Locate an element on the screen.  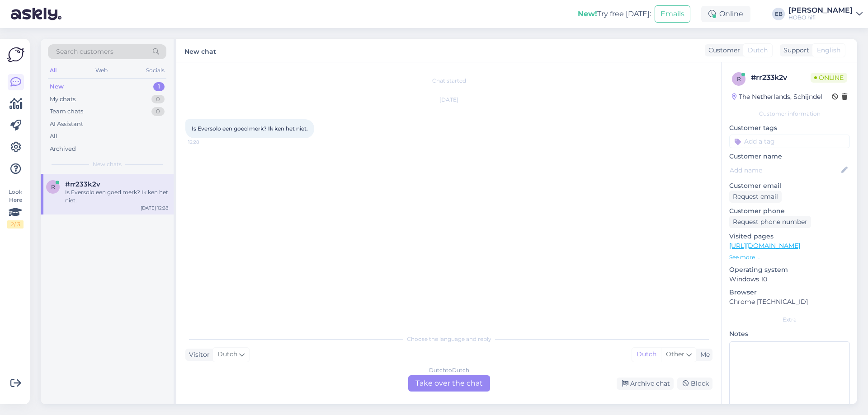
p: Customer tags is located at coordinates (790, 128).